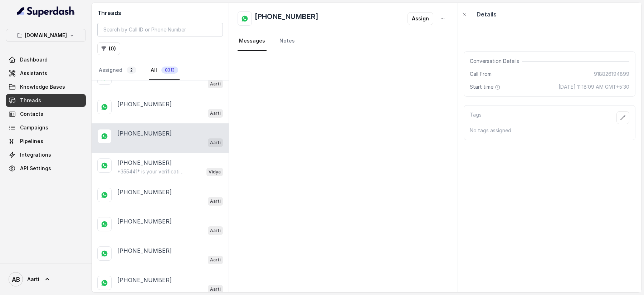 The height and width of the screenshot is (295, 644). What do you see at coordinates (131, 70) in the screenshot?
I see `span: 2` at bounding box center [131, 70].